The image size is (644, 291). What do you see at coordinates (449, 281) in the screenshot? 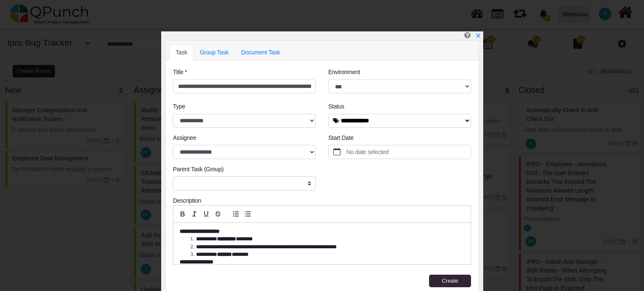
I see `span: Create` at bounding box center [449, 281].